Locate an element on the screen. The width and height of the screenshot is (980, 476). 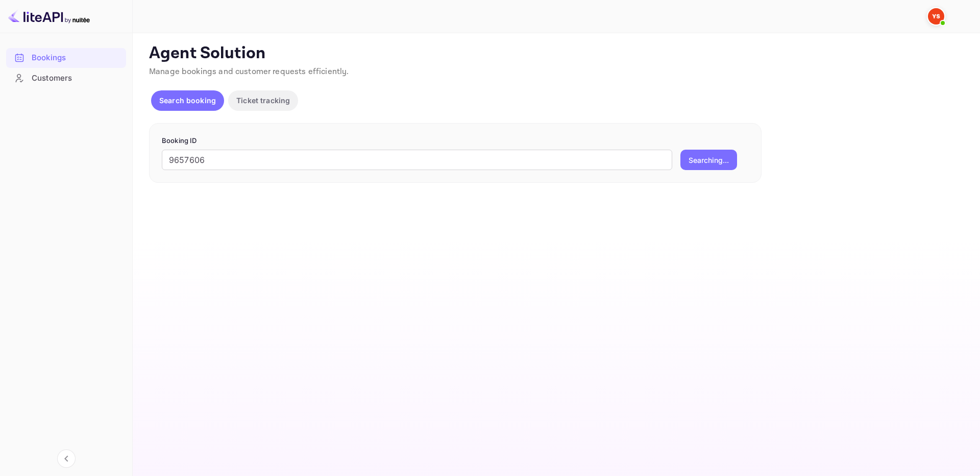
button: Searching... is located at coordinates (708, 160).